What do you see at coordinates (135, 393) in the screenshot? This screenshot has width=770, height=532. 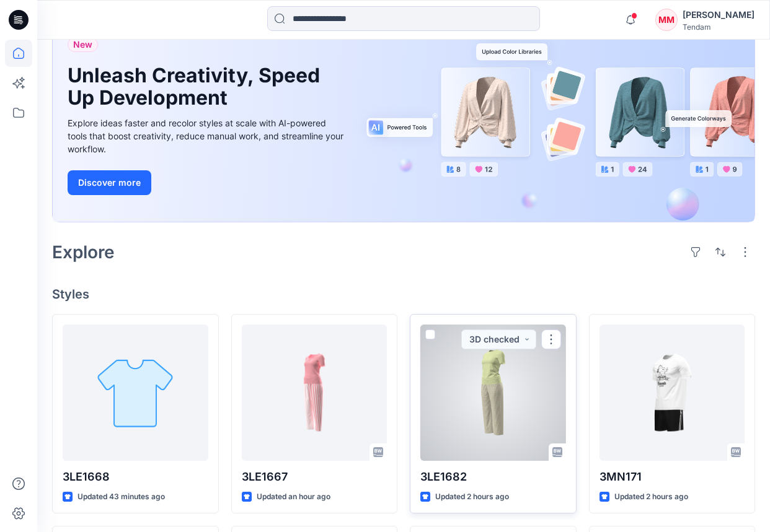 I see `a: 3LE1668` at bounding box center [135, 393].